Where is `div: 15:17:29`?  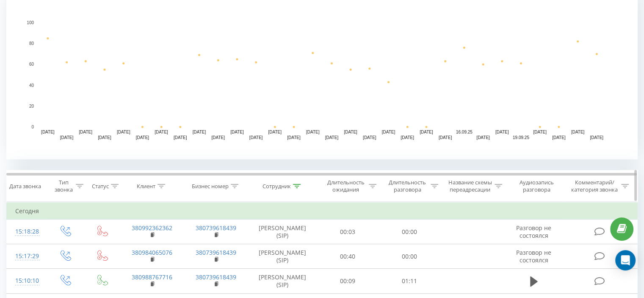 div: 15:17:29 is located at coordinates (26, 256).